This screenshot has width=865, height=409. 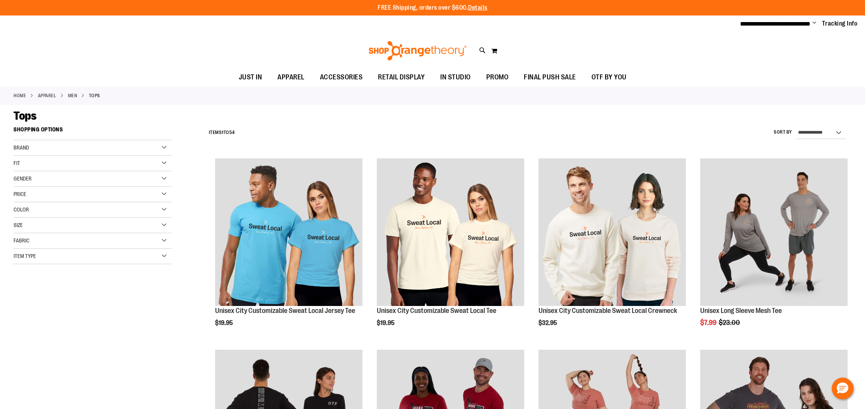 I want to click on span: Item Type, so click(x=25, y=256).